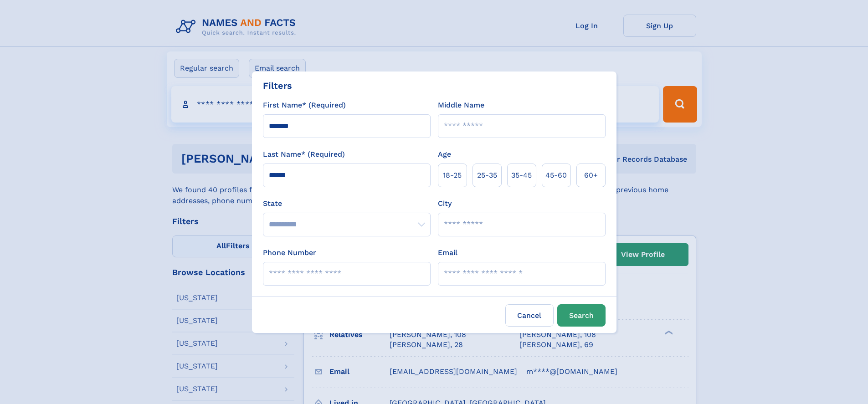 Image resolution: width=868 pixels, height=404 pixels. What do you see at coordinates (304, 155) in the screenshot?
I see `label: Last Name* (Required)` at bounding box center [304, 155].